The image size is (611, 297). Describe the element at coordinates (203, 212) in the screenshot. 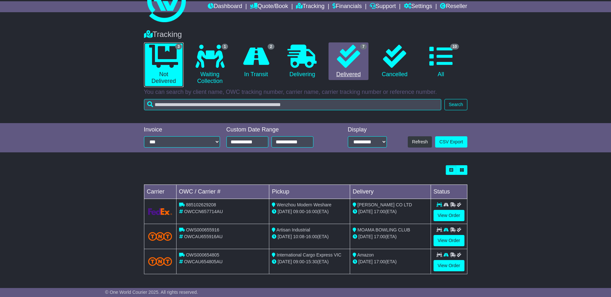

I see `span: OWCCN657714AU` at that location.